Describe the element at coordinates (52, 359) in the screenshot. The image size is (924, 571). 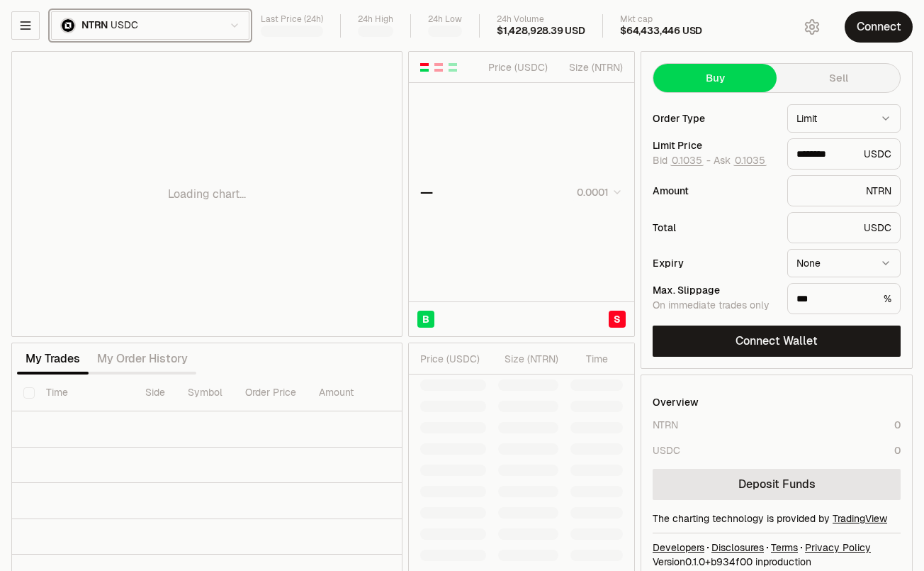
I see `button: My Trades` at that location.